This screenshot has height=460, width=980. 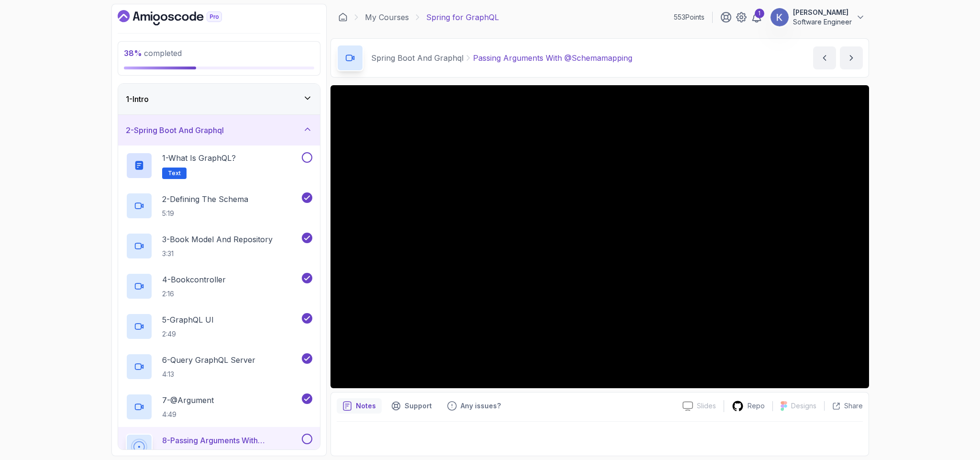 I want to click on button: 2-Spring Boot And Graphql, so click(x=219, y=130).